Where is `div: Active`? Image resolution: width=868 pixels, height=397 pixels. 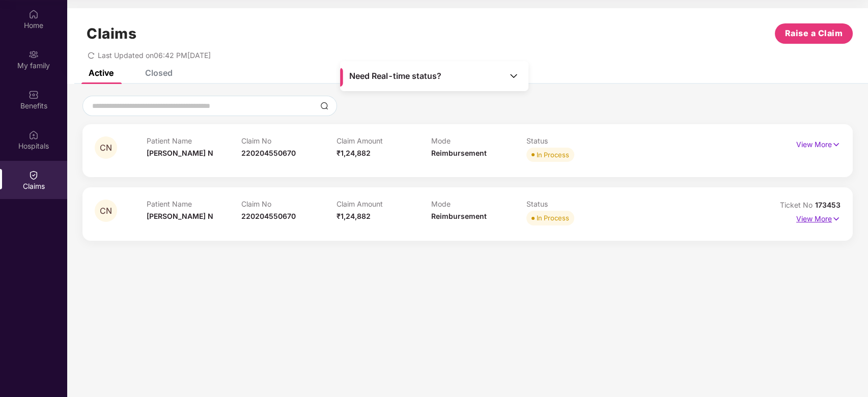
div: Active is located at coordinates (101, 73).